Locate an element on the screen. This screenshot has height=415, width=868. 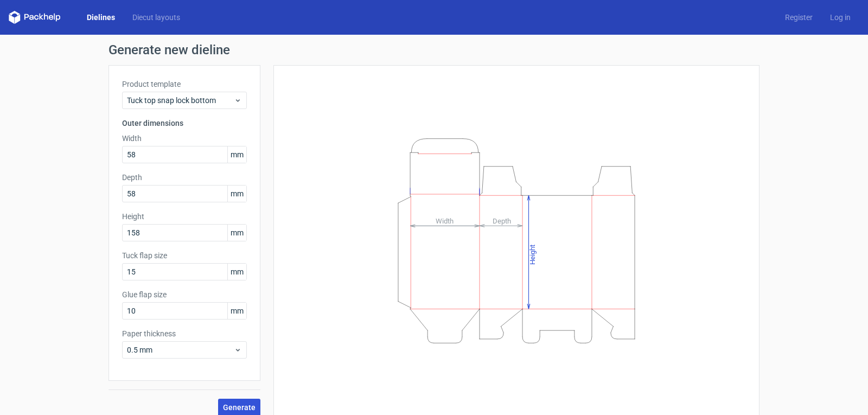
label: Glue flap size is located at coordinates (184, 295).